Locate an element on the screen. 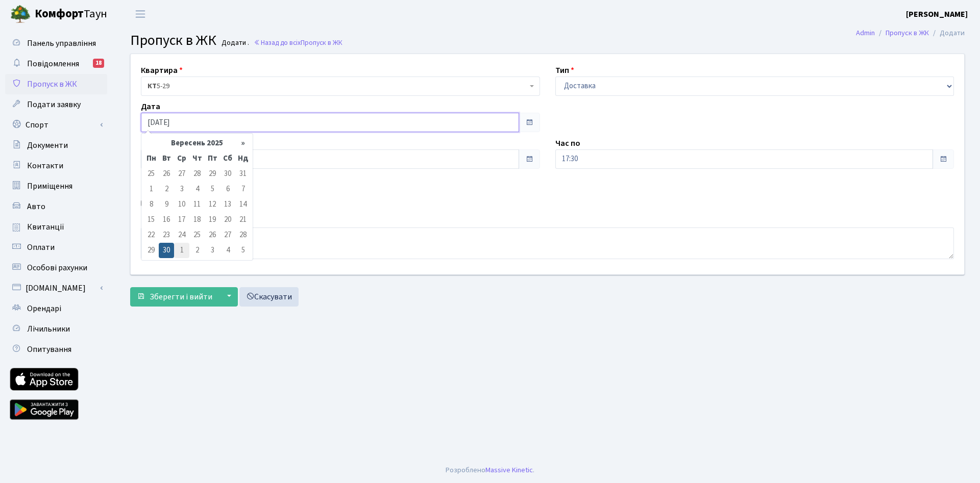  th: Ср is located at coordinates (182, 159).